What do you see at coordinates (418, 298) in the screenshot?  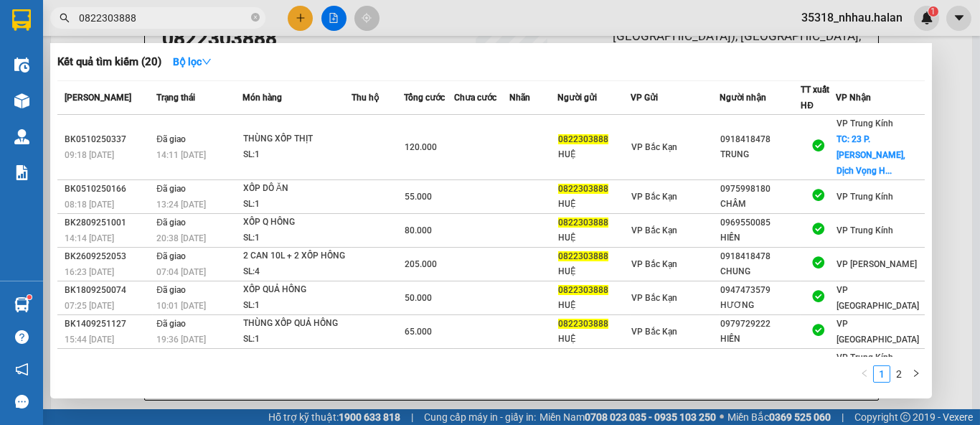 I see `span: 50.000` at bounding box center [418, 298].